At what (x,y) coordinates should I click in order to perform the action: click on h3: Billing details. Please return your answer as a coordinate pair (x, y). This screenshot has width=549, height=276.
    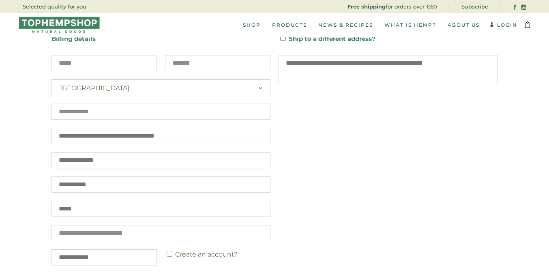
    Looking at the image, I should click on (161, 39).